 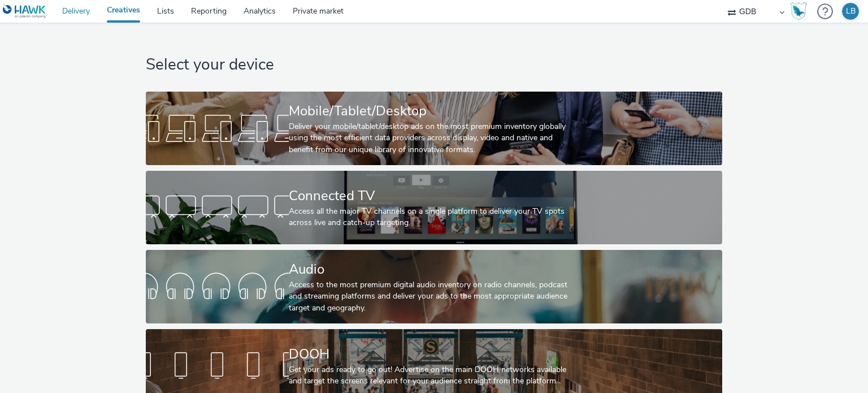 I want to click on div: Mobile/Tablet/Desktop, so click(x=432, y=111).